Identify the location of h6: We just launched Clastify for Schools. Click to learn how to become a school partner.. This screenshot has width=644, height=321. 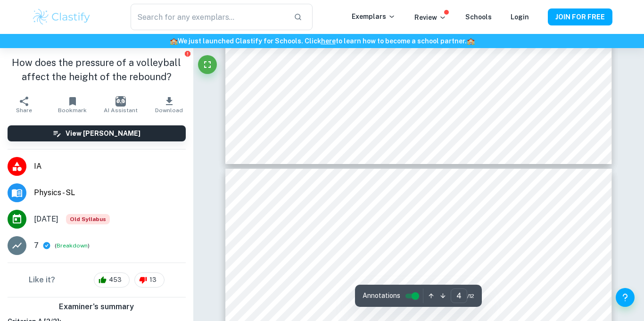
(322, 41).